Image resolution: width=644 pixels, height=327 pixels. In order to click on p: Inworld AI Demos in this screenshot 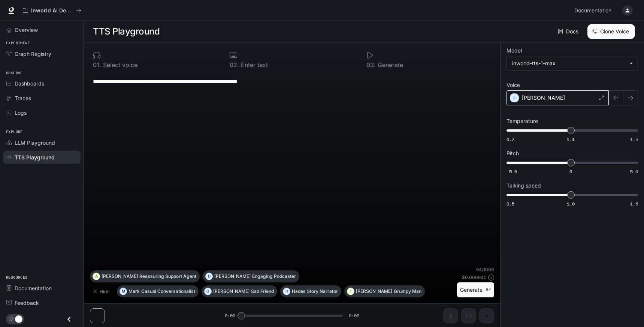, I will do `click(52, 10)`.